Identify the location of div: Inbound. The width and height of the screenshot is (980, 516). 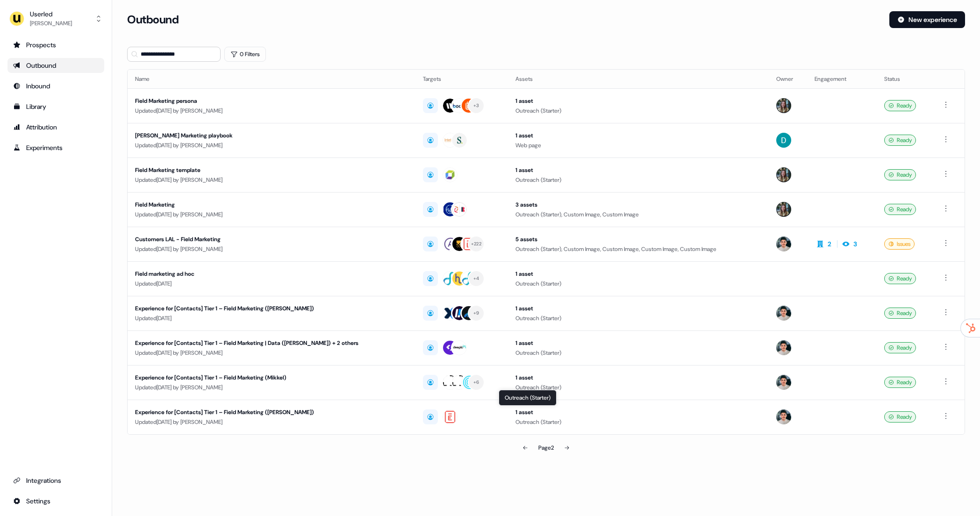
(55, 86).